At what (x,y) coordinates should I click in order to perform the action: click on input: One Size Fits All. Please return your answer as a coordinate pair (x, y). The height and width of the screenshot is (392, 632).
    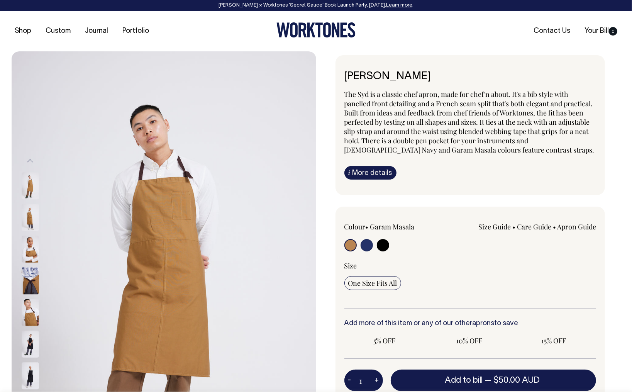
    Looking at the image, I should click on (372, 283).